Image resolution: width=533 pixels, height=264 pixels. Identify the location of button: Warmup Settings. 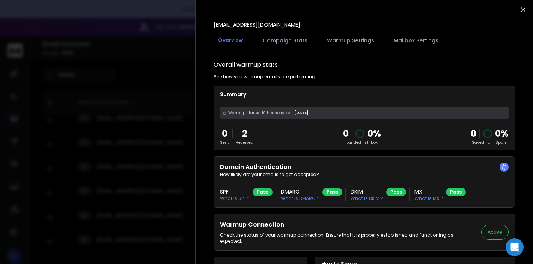
(350, 41).